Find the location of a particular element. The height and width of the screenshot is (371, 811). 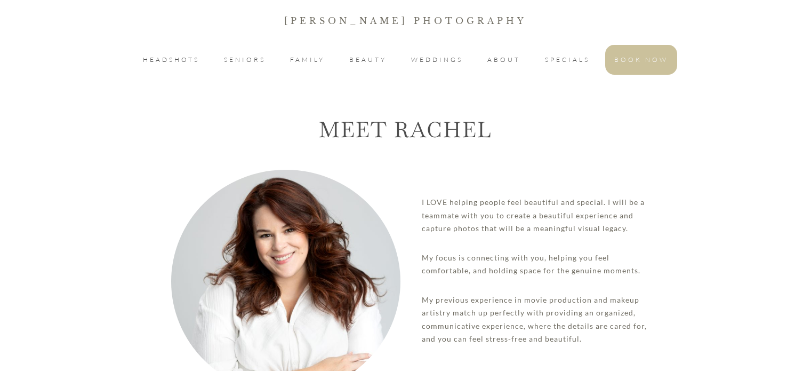

a: WEDDINGS is located at coordinates (437, 60).